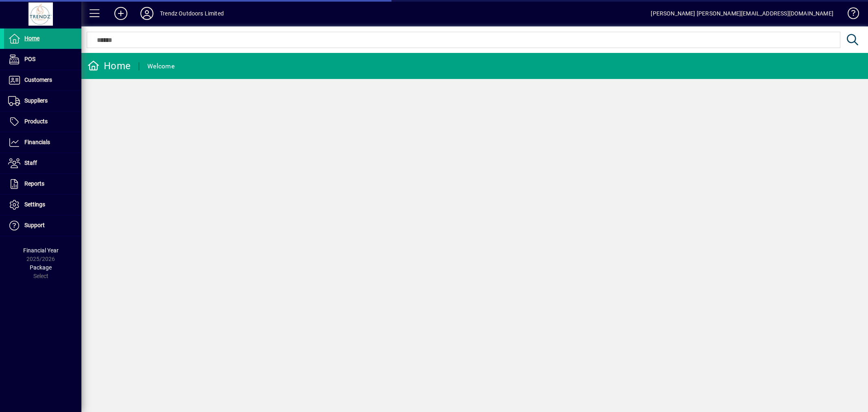 The height and width of the screenshot is (412, 868). What do you see at coordinates (30, 59) in the screenshot?
I see `span: POS` at bounding box center [30, 59].